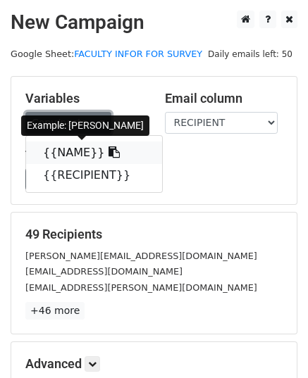 Image resolution: width=308 pixels, height=378 pixels. What do you see at coordinates (94, 153) in the screenshot?
I see `a: {{NAME}}` at bounding box center [94, 153].